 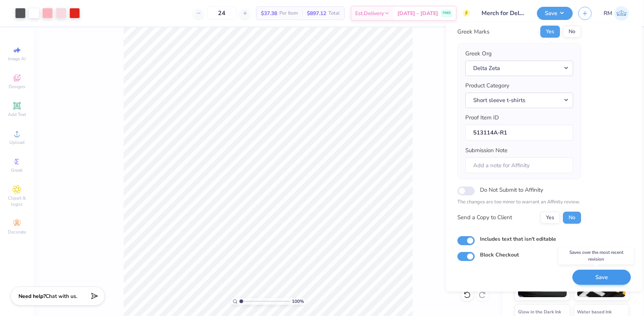 What do you see at coordinates (616, 13) in the screenshot?
I see `a: RM` at bounding box center [616, 13].